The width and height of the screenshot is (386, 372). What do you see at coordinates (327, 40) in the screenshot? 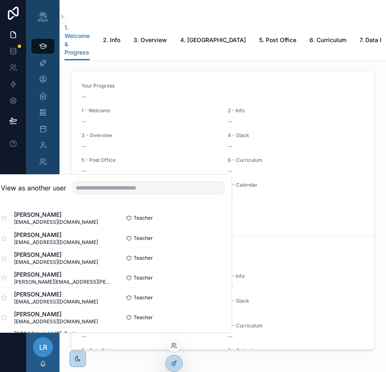
I see `span: 6. Curriculum` at bounding box center [327, 40].